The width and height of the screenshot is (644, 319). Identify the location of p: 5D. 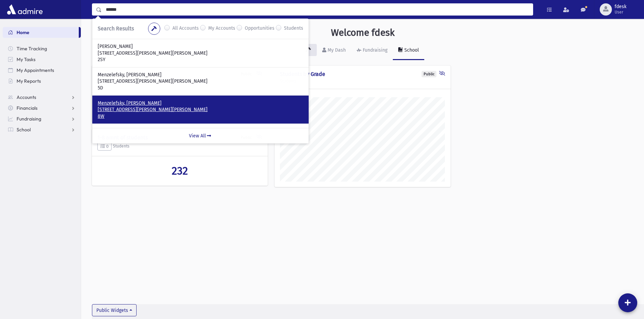
(201, 88).